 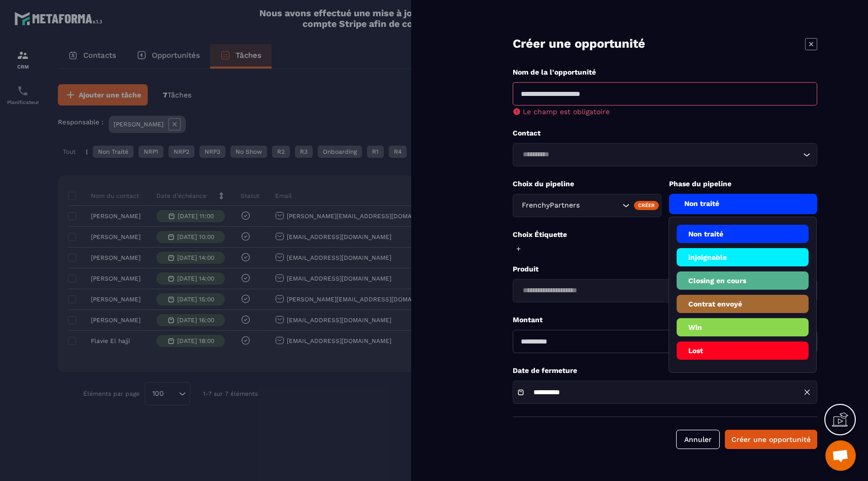 I want to click on p: Produit, so click(x=665, y=269).